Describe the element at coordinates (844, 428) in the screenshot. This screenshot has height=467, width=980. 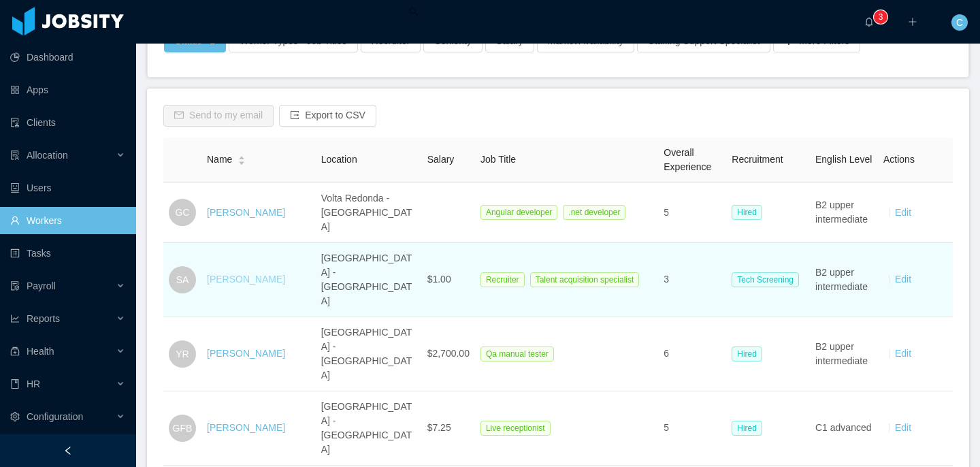
I see `td: C1 advanced` at that location.